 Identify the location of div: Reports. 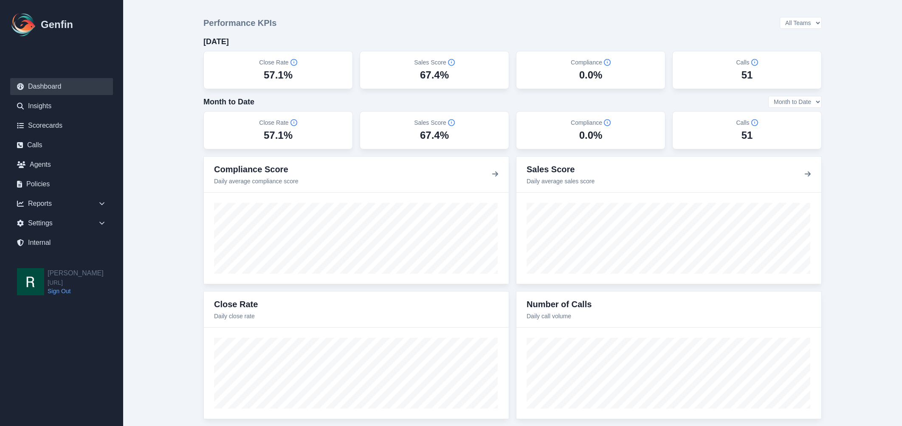
(62, 204).